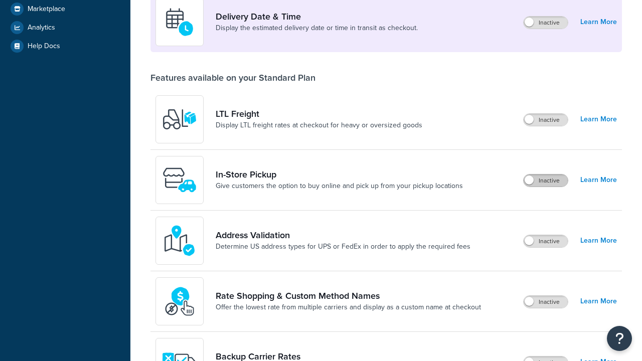  What do you see at coordinates (179, 22) in the screenshot?
I see `img: gfkeb5ejjkALwAAAABJRU5ErkJggg==` at bounding box center [179, 22].